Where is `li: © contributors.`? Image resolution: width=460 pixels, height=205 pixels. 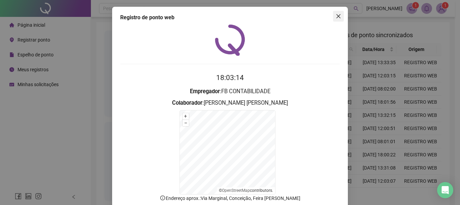
li: © contributors. is located at coordinates (246, 190).